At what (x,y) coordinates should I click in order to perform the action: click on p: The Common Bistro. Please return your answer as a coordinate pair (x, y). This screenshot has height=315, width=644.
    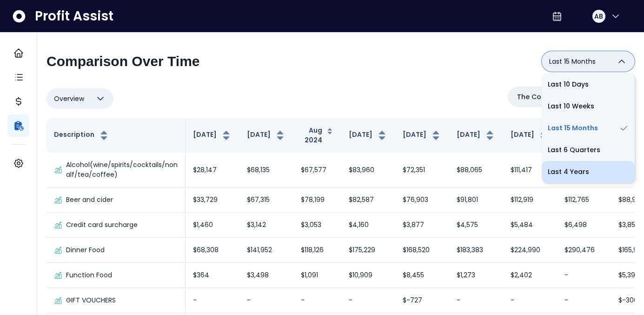
    Looking at the image, I should click on (549, 97).